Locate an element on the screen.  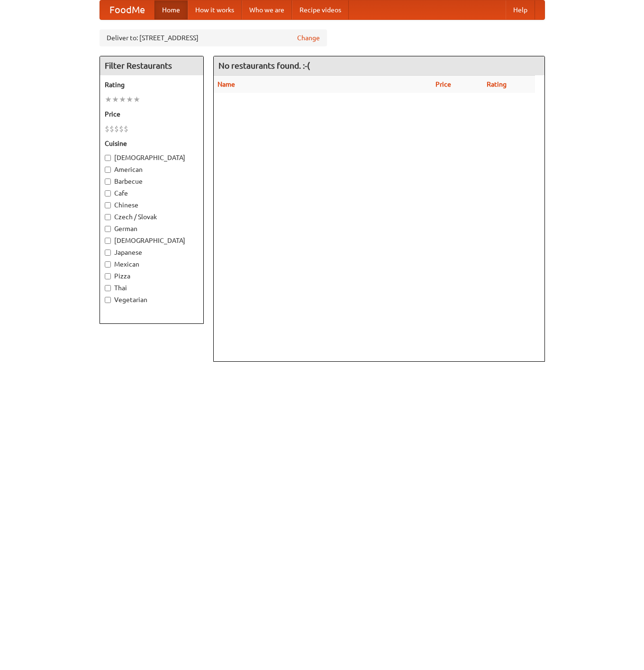
label: Czech / Slovak is located at coordinates (152, 217).